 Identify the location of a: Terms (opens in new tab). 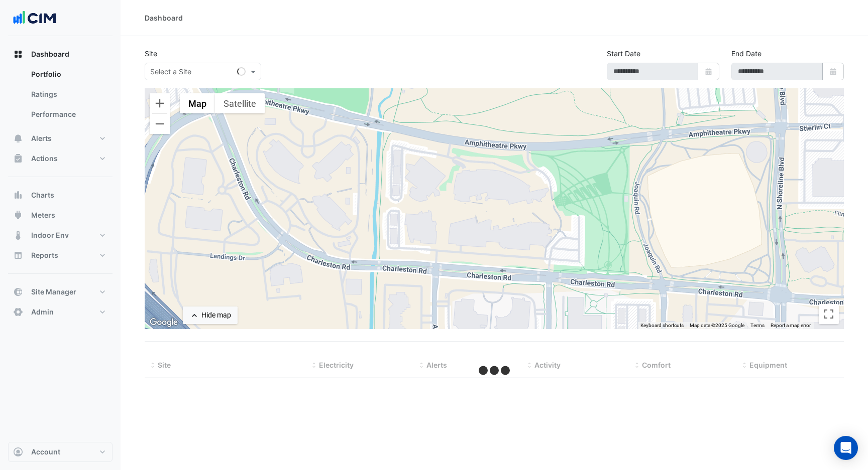
(758, 325).